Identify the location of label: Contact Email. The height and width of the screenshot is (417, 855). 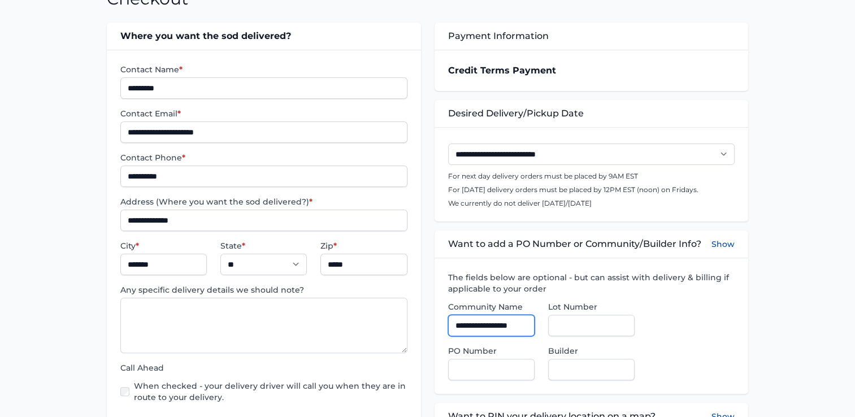
(263, 114).